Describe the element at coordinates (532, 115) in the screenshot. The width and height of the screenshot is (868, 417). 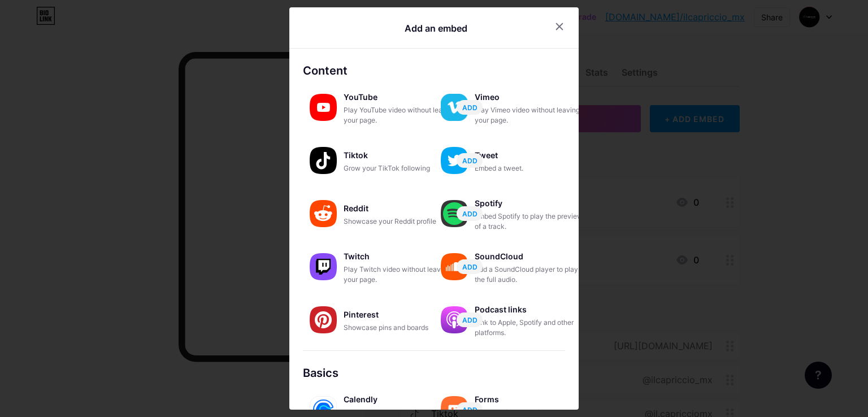
I see `div: Play Vimeo video without leaving your page.` at that location.